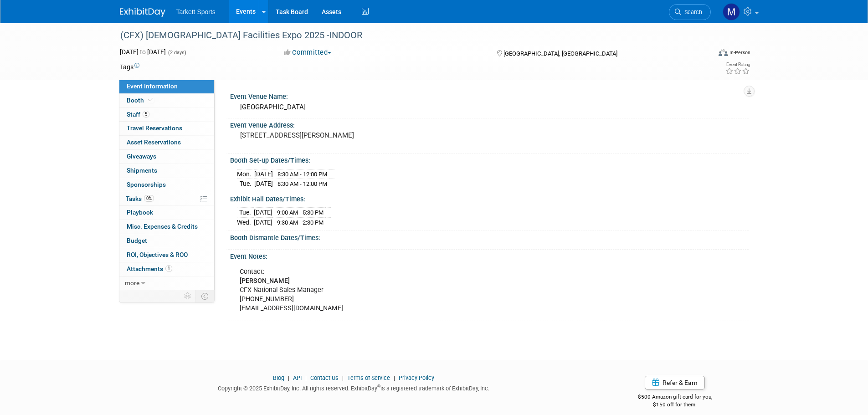 The width and height of the screenshot is (868, 415). What do you see at coordinates (140, 212) in the screenshot?
I see `span: Playbook` at bounding box center [140, 212].